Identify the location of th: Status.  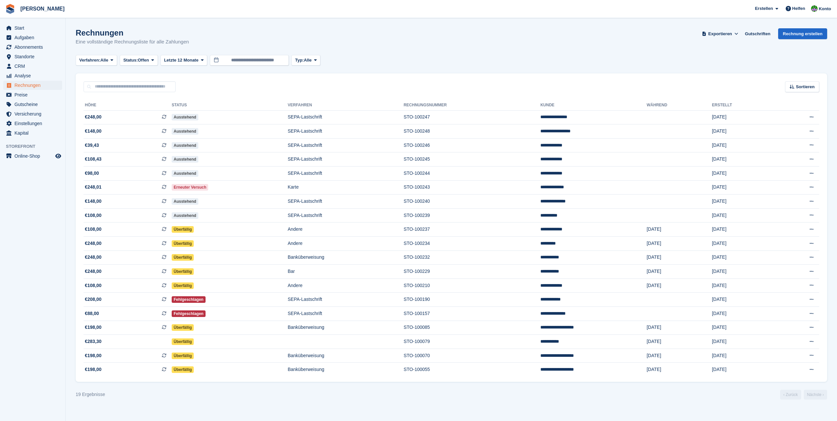
(230, 105).